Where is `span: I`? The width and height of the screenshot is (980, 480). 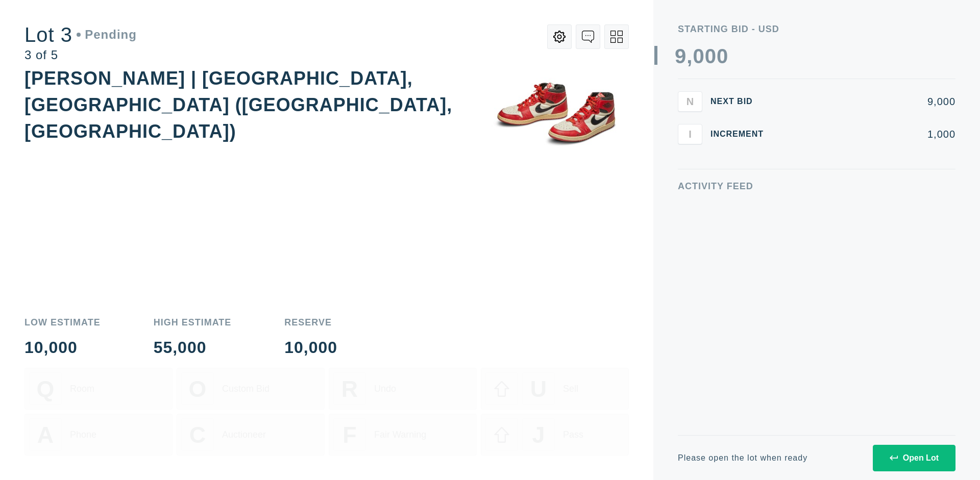 span: I is located at coordinates (690, 133).